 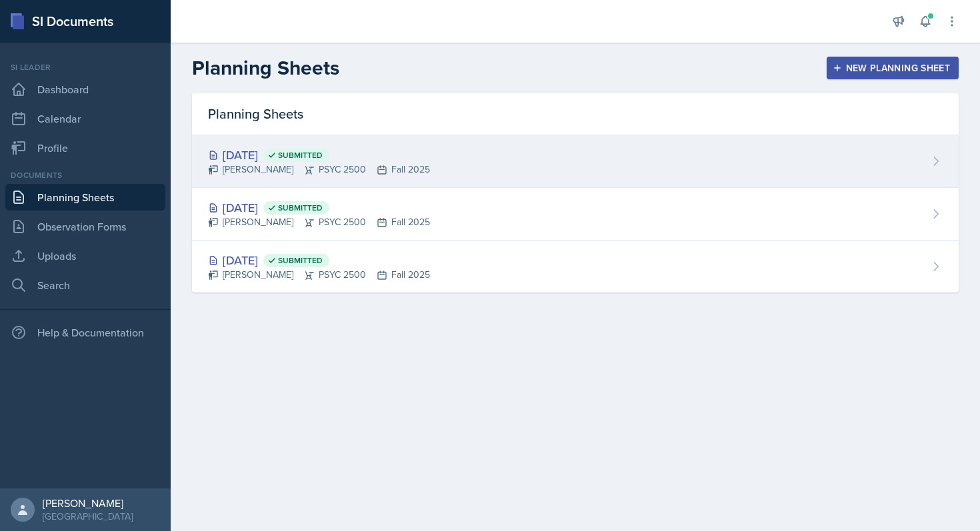 I want to click on a: Uploads, so click(x=85, y=256).